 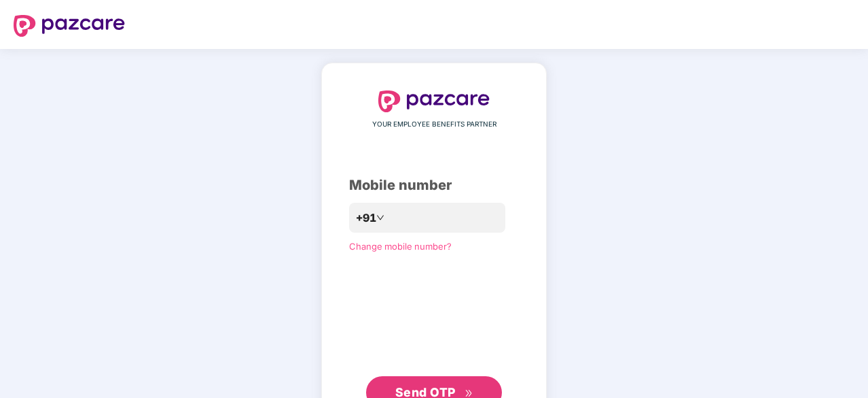 What do you see at coordinates (400, 246) in the screenshot?
I see `span: Change mobile number?` at bounding box center [400, 246].